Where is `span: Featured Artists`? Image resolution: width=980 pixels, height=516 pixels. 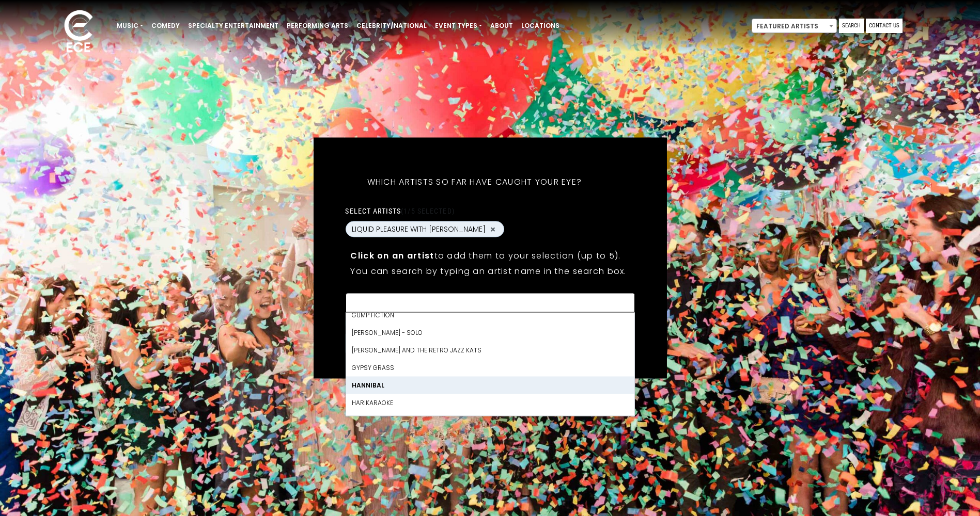
span: Featured Artists is located at coordinates (794, 26).